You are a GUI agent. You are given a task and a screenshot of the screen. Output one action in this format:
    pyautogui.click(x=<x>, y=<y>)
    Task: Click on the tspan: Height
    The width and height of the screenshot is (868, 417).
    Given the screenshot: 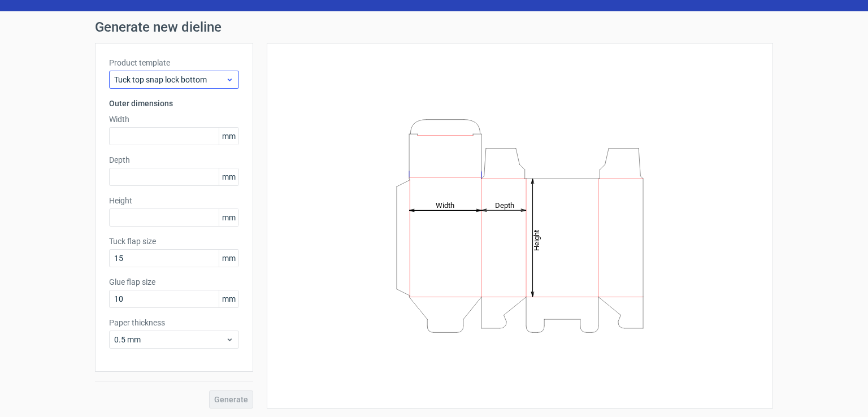 What is the action you would take?
    pyautogui.click(x=537, y=239)
    